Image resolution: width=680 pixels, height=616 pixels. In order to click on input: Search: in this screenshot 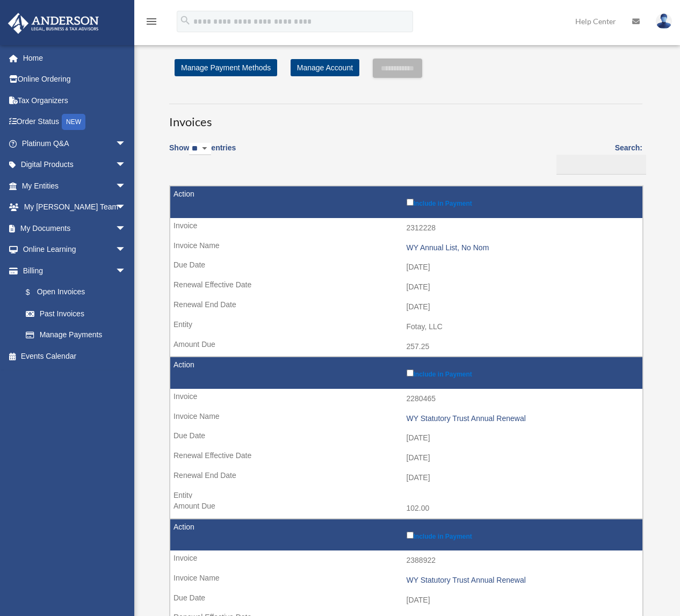, I will do `click(601, 165)`.